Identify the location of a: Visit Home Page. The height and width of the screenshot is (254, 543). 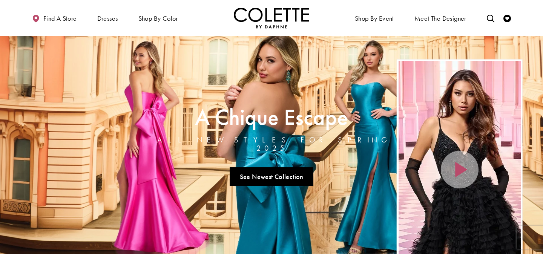
(272, 18).